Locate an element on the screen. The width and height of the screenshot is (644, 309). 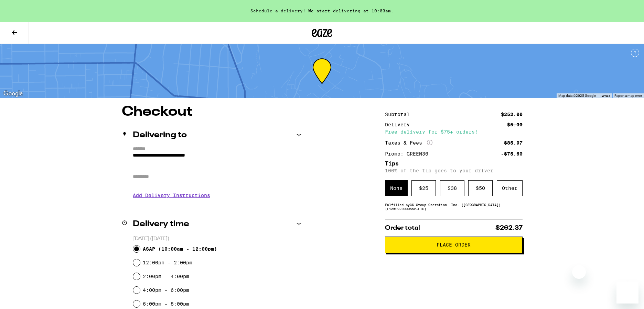
h1: Checkout is located at coordinates (212, 112).